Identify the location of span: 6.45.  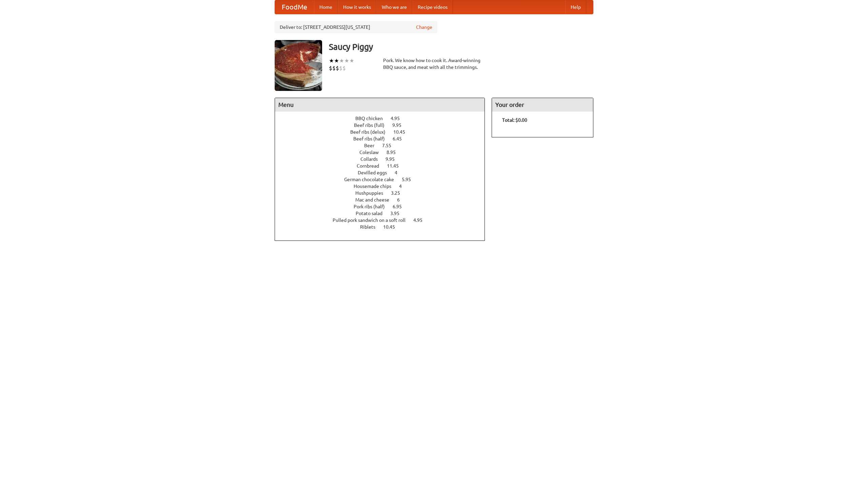
(401, 139).